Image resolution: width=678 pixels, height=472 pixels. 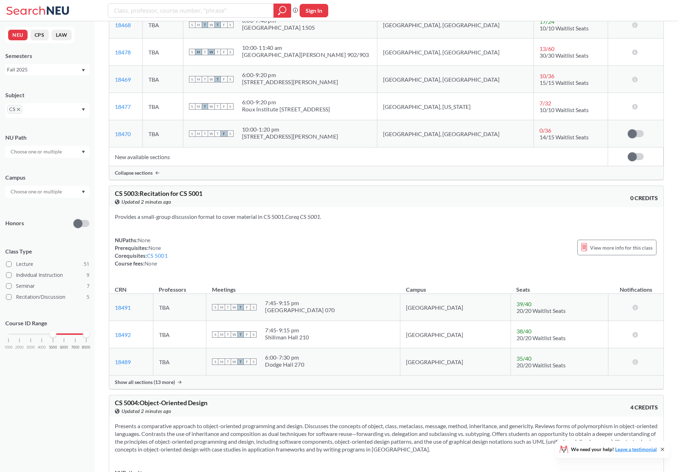 What do you see at coordinates (123, 52) in the screenshot?
I see `a: 18478` at bounding box center [123, 52].